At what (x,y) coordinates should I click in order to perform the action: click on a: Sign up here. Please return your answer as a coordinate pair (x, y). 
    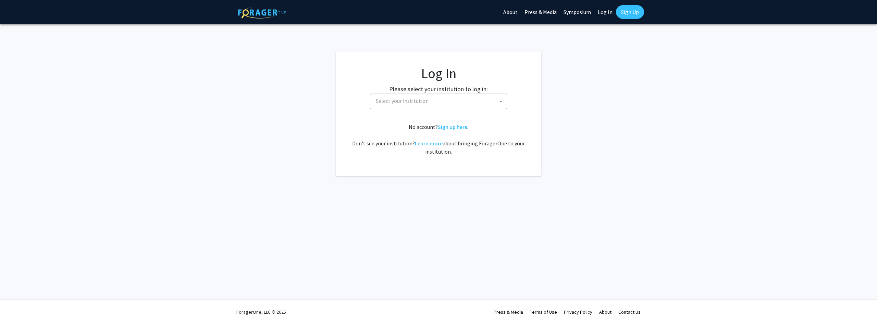
    Looking at the image, I should click on (453, 127).